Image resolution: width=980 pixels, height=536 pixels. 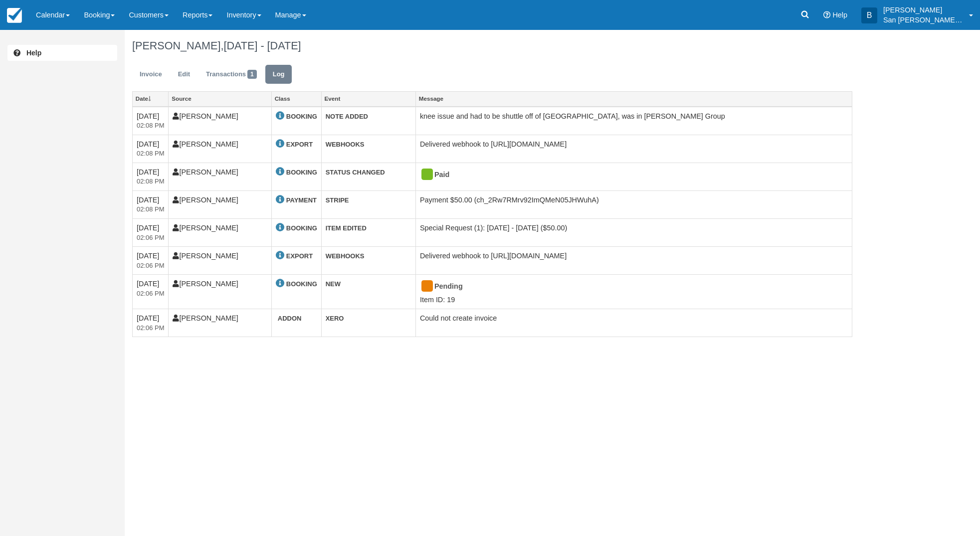 What do you see at coordinates (634, 323) in the screenshot?
I see `td: Could not create invoice` at bounding box center [634, 323].